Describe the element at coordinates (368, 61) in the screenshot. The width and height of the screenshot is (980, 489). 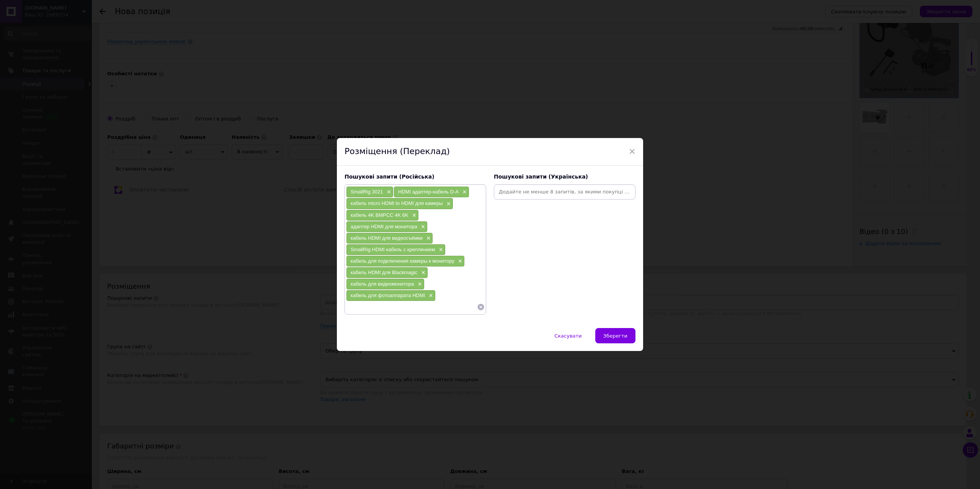
I see `body: Редактор, 5ACFAE74-8AAE-48FA-BEAD-238B9C16E4D2` at that location.